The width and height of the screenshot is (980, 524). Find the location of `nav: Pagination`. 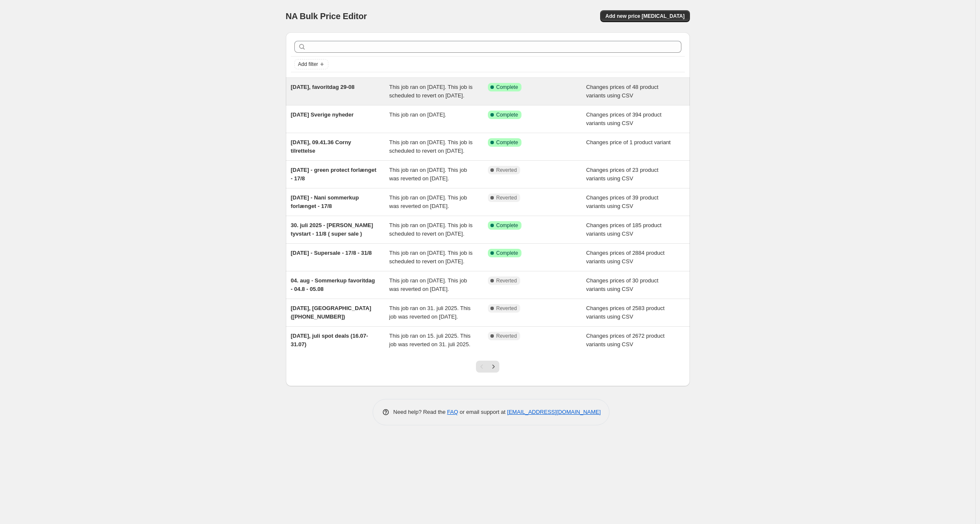

nav: Pagination is located at coordinates (488, 366).